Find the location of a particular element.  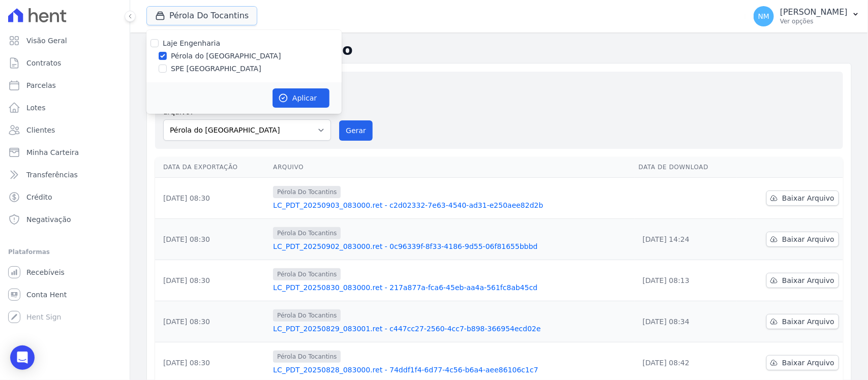

span: Contratos is located at coordinates (44, 63).